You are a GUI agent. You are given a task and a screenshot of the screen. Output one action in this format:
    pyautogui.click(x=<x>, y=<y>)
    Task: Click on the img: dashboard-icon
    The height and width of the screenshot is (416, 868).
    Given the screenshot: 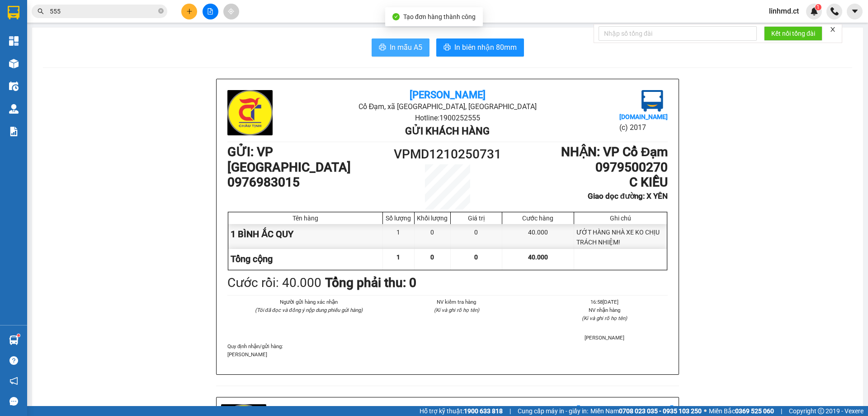 What is the action you would take?
    pyautogui.click(x=14, y=41)
    